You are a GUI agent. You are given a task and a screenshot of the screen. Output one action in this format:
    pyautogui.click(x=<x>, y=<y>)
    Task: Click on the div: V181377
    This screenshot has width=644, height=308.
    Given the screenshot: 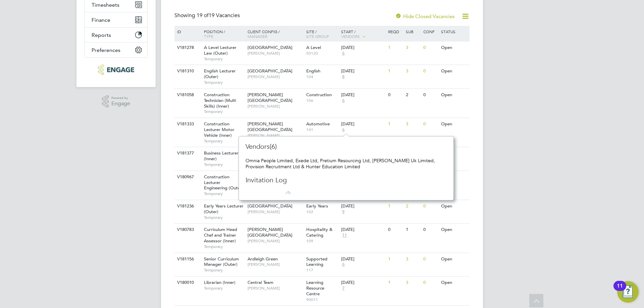 What is the action you would take?
    pyautogui.click(x=187, y=153)
    